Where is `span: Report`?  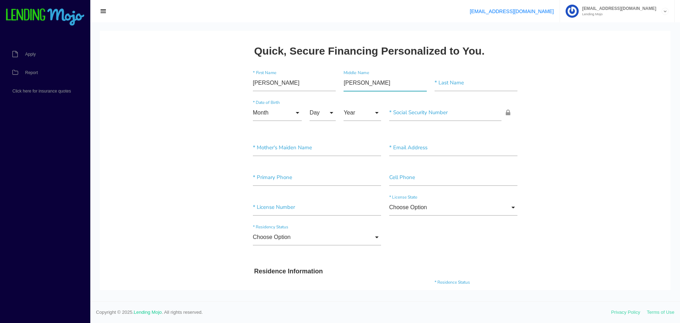
span: Report is located at coordinates (32, 73).